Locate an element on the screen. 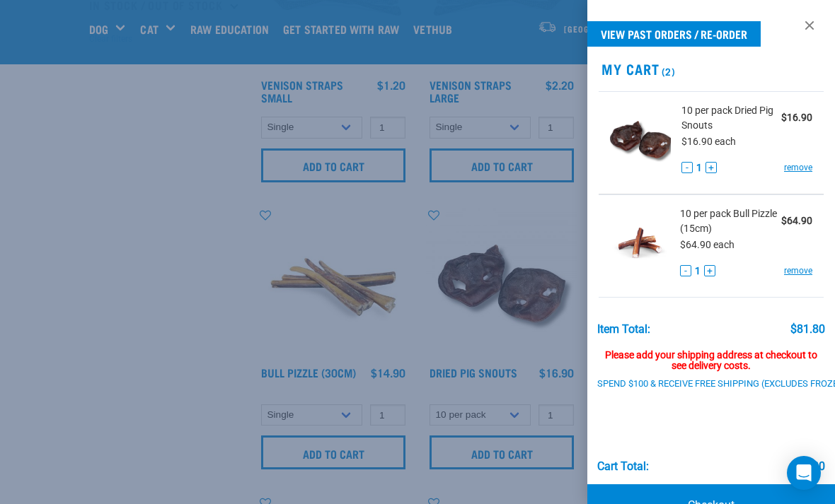 The image size is (835, 504). span: (2) is located at coordinates (667, 71).